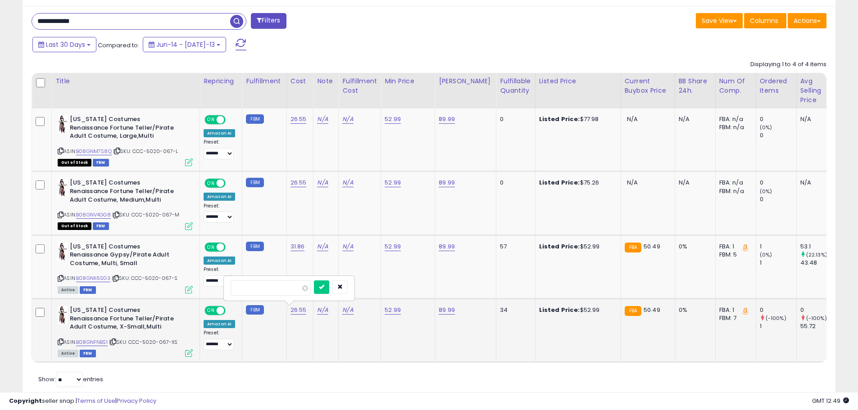 The width and height of the screenshot is (858, 410). What do you see at coordinates (408, 81) in the screenshot?
I see `div: Min Price` at bounding box center [408, 81].